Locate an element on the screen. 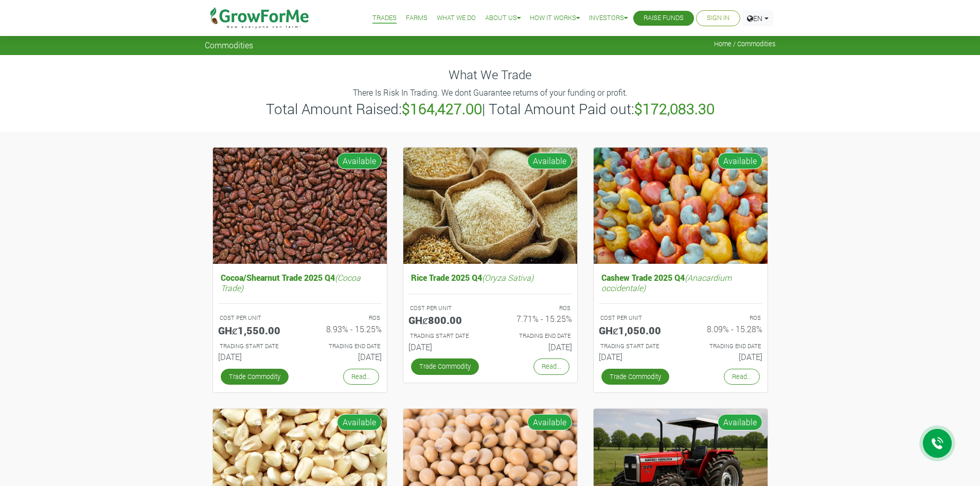 This screenshot has width=980, height=486. a: What We Do is located at coordinates (456, 18).